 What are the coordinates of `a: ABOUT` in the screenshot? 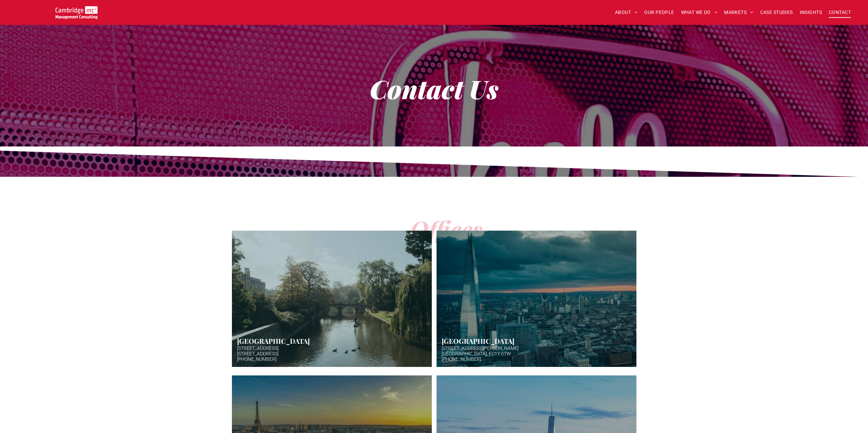 It's located at (626, 12).